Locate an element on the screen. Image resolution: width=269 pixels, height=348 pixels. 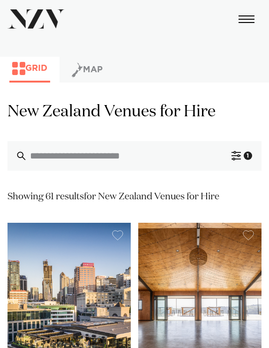
img: nzv-logo.png is located at coordinates (36, 19).